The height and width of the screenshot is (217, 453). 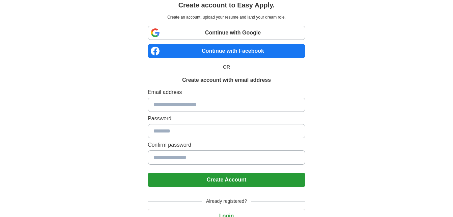 I want to click on span: OR, so click(x=226, y=67).